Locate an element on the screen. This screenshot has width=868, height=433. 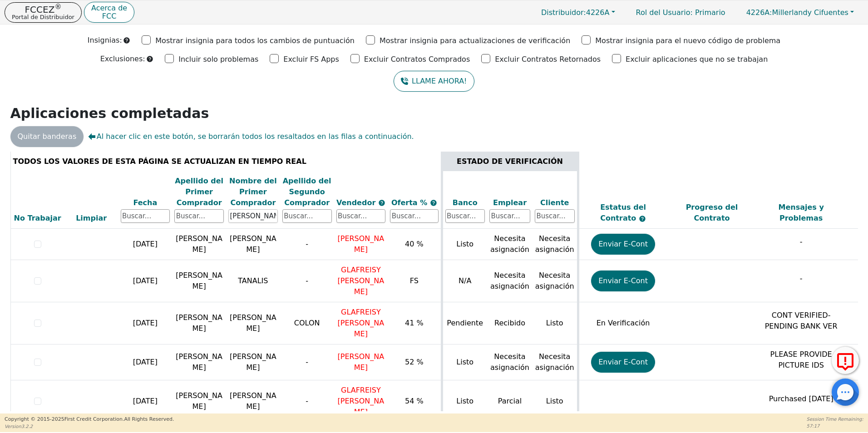
a: Rol del Usuario: Primario is located at coordinates (681, 12).